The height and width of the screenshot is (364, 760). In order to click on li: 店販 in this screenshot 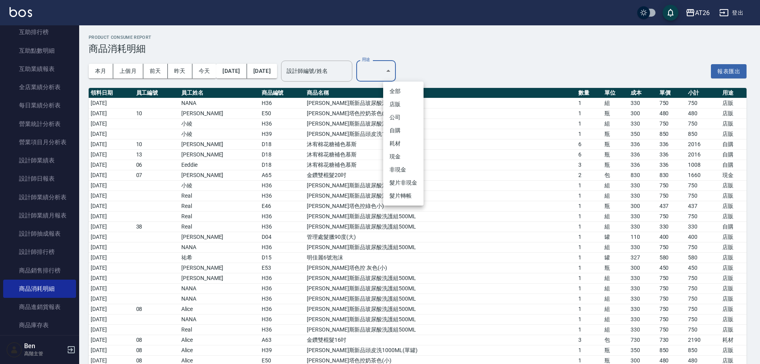, I will do `click(403, 104)`.